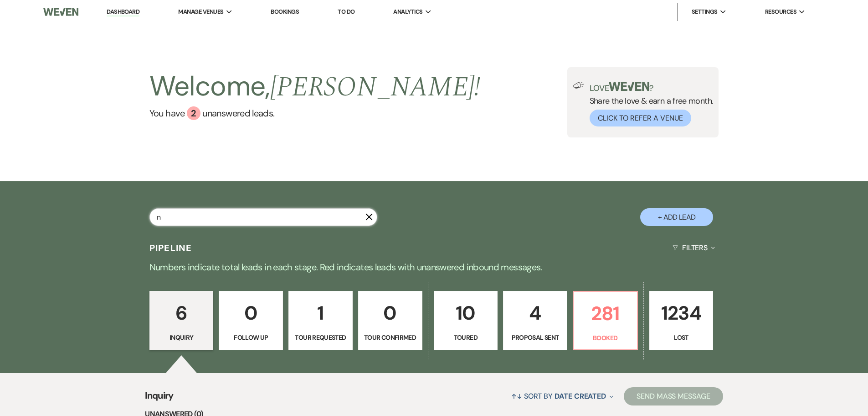  I want to click on button: + Add Lead, so click(677, 217).